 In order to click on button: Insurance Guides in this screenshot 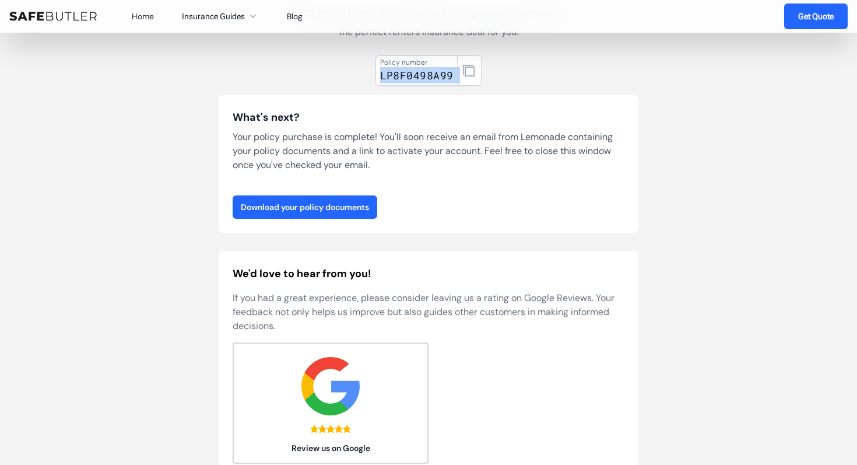, I will do `click(220, 16)`.